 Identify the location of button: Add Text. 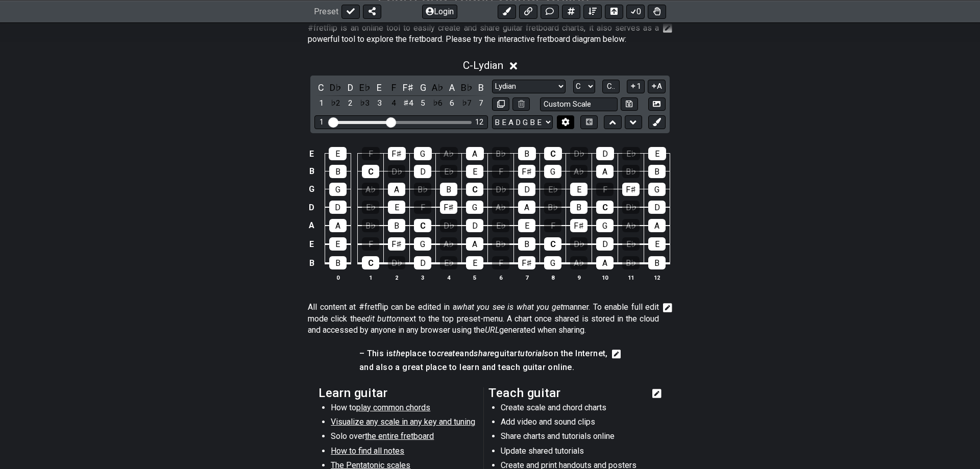
(550, 12).